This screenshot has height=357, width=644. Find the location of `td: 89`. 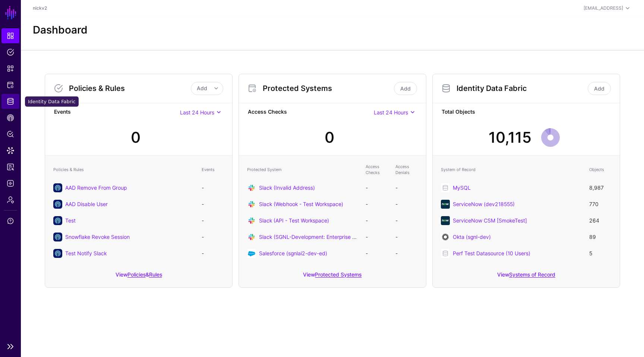

td: 89 is located at coordinates (600, 237).